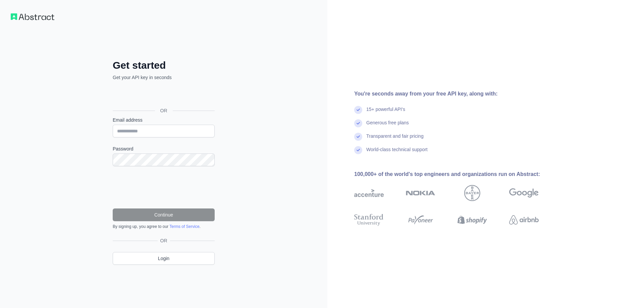 The height and width of the screenshot is (308, 644). Describe the element at coordinates (524, 193) in the screenshot. I see `img: google` at that location.